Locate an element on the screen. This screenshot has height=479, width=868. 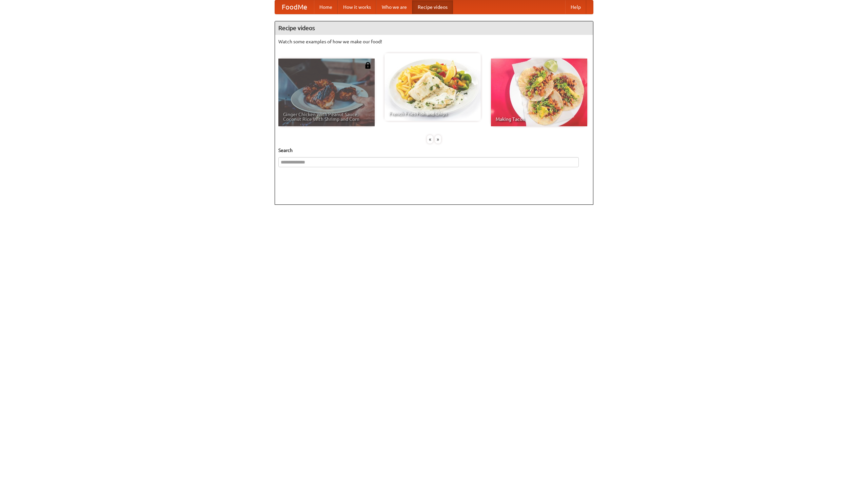
a: FoodMe is located at coordinates (295, 7).